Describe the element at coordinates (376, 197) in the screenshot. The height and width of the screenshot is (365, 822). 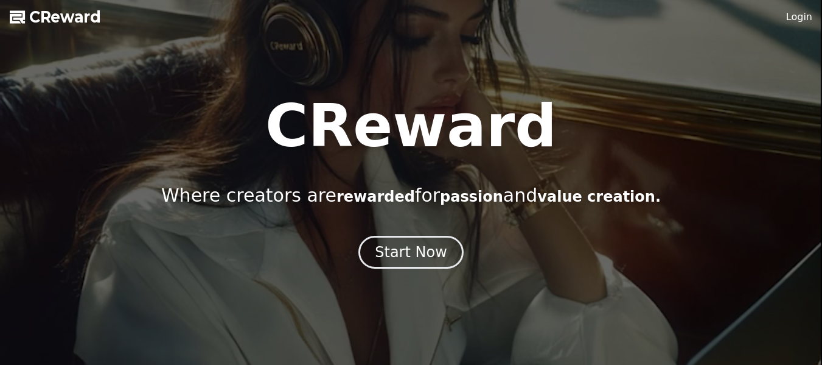
I see `span: rewarded` at that location.